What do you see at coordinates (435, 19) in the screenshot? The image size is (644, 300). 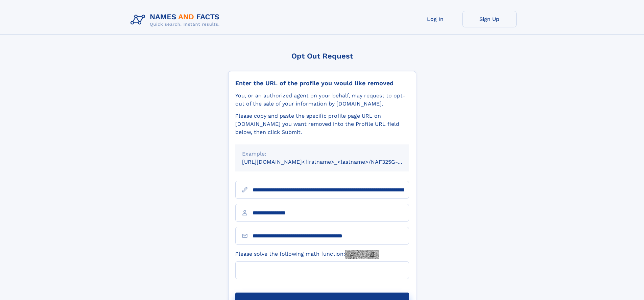 I see `a: Log In` at bounding box center [435, 19].